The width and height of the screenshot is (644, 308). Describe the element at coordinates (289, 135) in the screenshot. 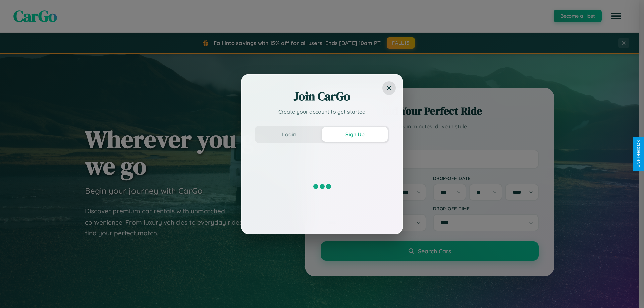

I see `button: Login` at that location.